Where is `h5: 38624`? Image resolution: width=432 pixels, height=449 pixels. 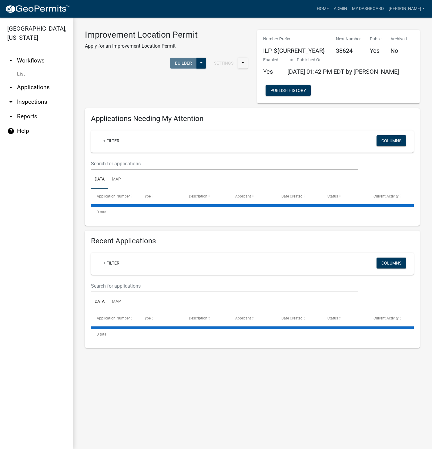 h5: 38624 is located at coordinates (349, 51).